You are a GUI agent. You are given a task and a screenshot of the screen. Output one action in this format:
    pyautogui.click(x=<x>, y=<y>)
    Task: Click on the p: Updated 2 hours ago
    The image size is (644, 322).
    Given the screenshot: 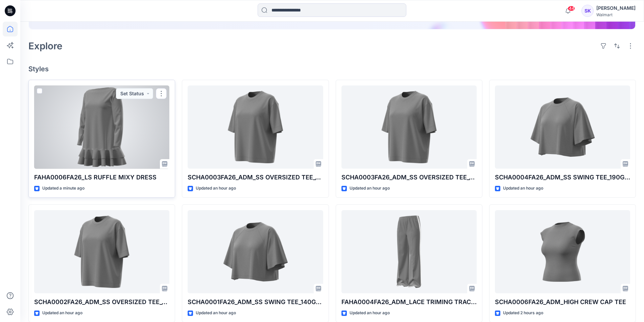 What is the action you would take?
    pyautogui.click(x=523, y=313)
    